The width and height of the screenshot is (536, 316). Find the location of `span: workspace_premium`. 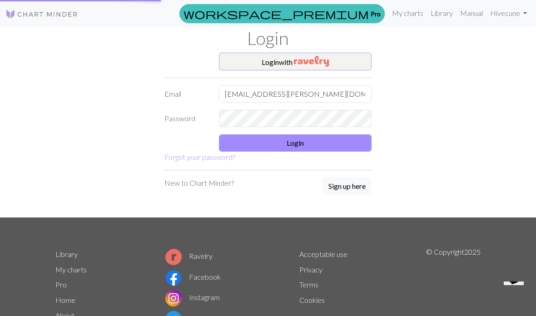

span: workspace_premium is located at coordinates (276, 14).